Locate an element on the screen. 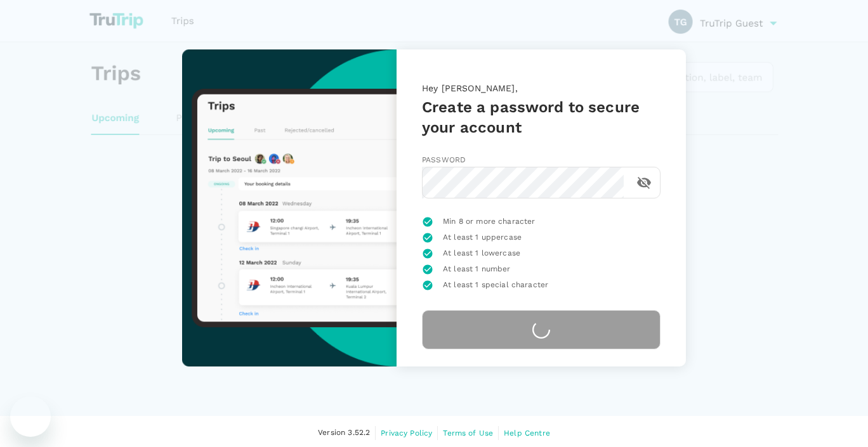 This screenshot has height=447, width=868. span: At least 1 lowercase is located at coordinates (482, 253).